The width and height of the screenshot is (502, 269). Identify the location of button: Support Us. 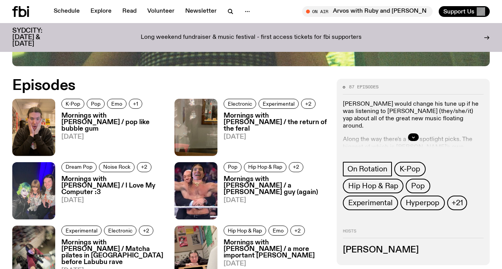
(464, 12).